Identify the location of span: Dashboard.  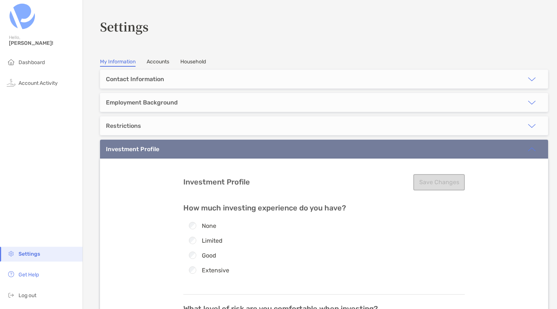
(31, 62).